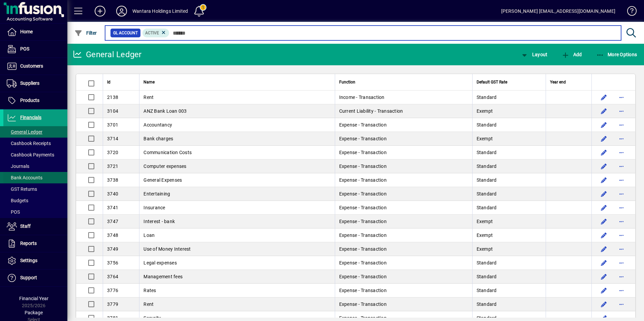 The image size is (644, 321). Describe the element at coordinates (112, 152) in the screenshot. I see `span: 3720` at that location.